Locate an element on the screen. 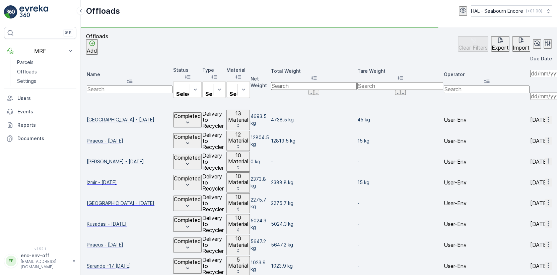 This screenshot has width=557, height=275. p: 2388.8 kg is located at coordinates (314, 182).